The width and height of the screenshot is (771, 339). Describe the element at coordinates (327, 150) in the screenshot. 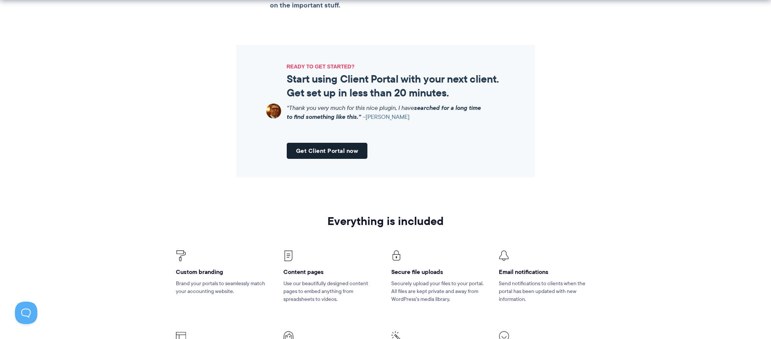

I see `a: Get Client Portal now` at that location.